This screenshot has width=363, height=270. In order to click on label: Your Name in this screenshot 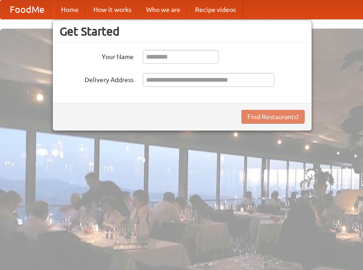, I will do `click(97, 55)`.